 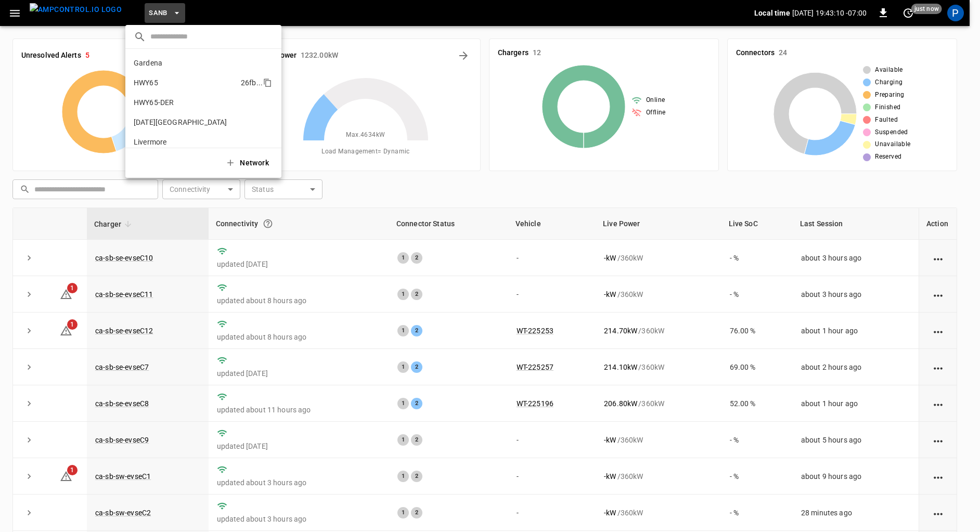 I want to click on p: Livermore, so click(x=185, y=142).